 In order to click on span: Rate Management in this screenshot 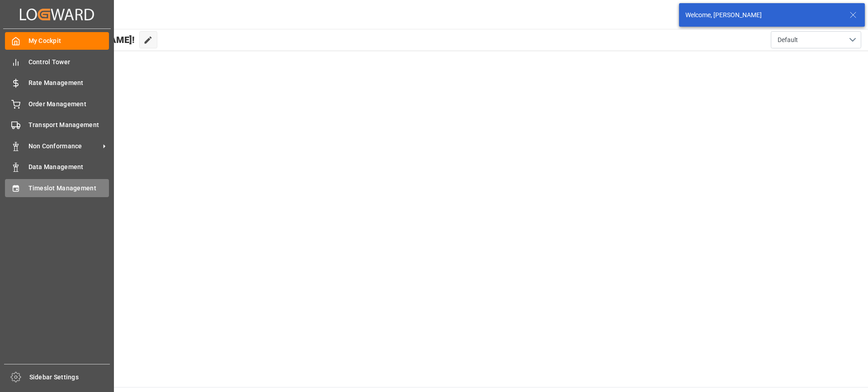, I will do `click(69, 83)`.